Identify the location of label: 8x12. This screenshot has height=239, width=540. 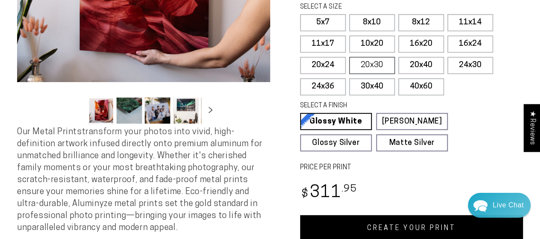
(421, 23).